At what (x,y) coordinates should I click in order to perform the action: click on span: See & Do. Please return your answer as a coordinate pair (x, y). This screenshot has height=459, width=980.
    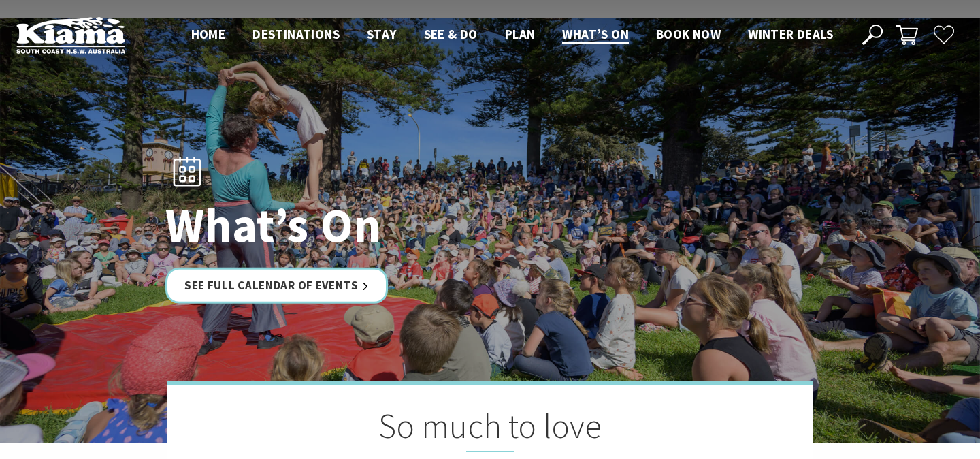
    Looking at the image, I should click on (451, 34).